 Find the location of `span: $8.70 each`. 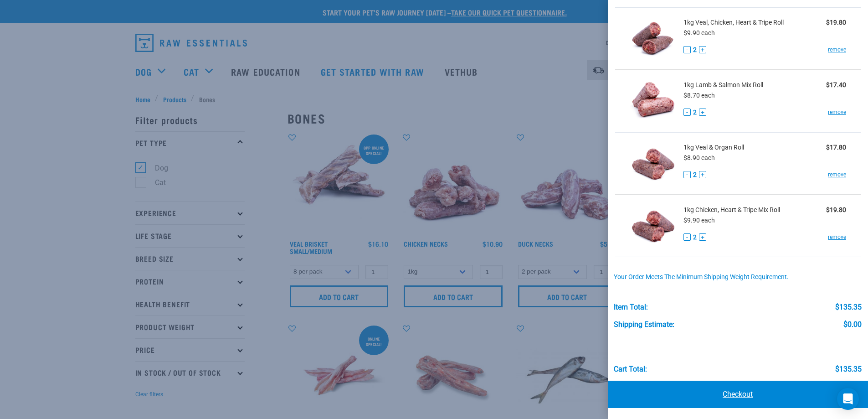

span: $8.70 each is located at coordinates (699, 95).